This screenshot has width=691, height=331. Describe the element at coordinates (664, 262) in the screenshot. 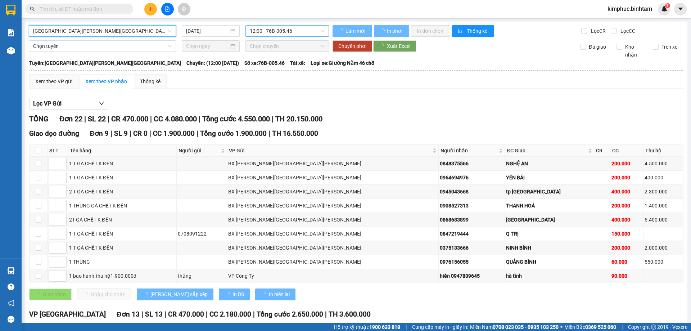

I see `div: 550.000` at that location.